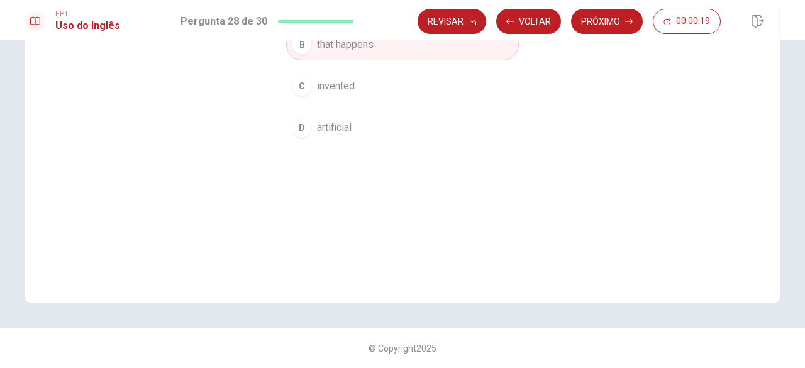 The height and width of the screenshot is (368, 805). Describe the element at coordinates (403, 348) in the screenshot. I see `span: © Copyright 2025` at that location.